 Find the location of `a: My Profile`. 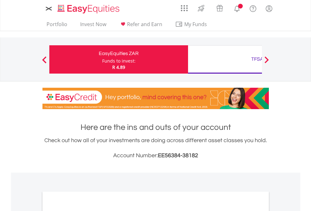

a: My Profile is located at coordinates (269, 8).